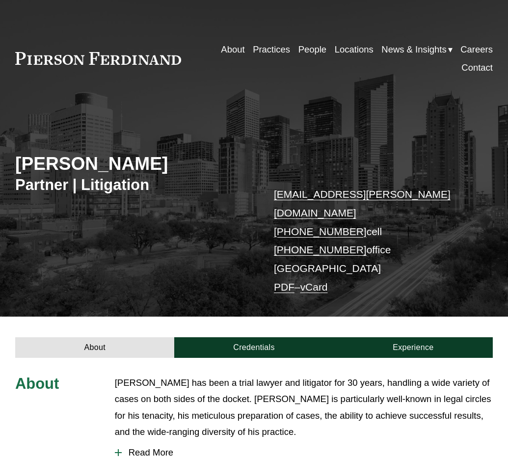  Describe the element at coordinates (307, 453) in the screenshot. I see `span: Read More` at that location.